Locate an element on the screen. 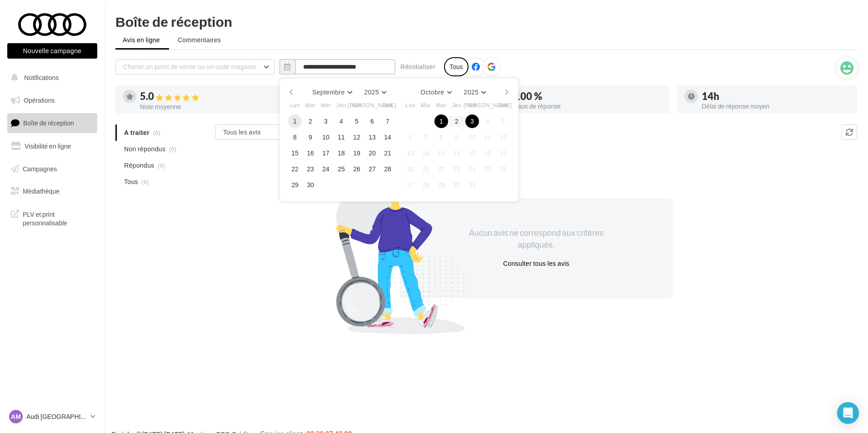 This screenshot has height=433, width=868. a: Opérations is located at coordinates (52, 101).